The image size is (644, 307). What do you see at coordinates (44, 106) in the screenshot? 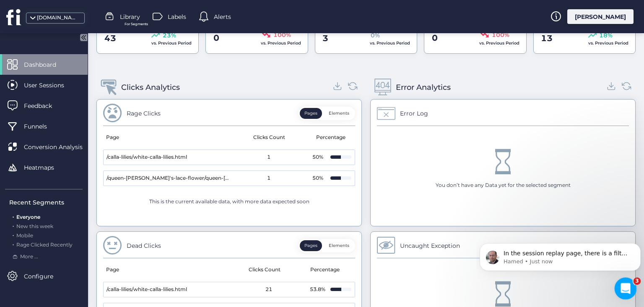
I see `span: Feedback` at bounding box center [44, 106].